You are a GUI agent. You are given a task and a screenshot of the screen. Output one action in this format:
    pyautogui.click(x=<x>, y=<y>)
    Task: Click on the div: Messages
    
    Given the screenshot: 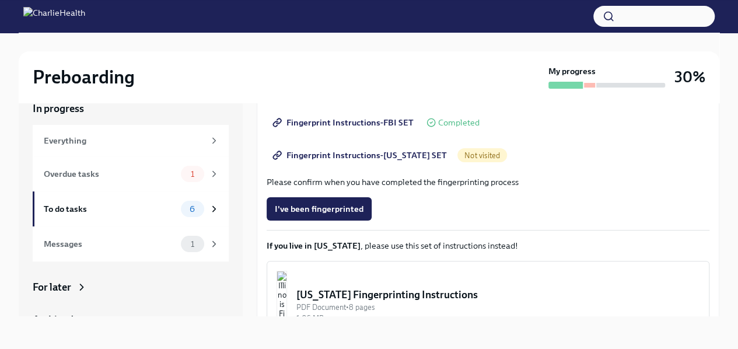 What is the action you would take?
    pyautogui.click(x=110, y=244)
    